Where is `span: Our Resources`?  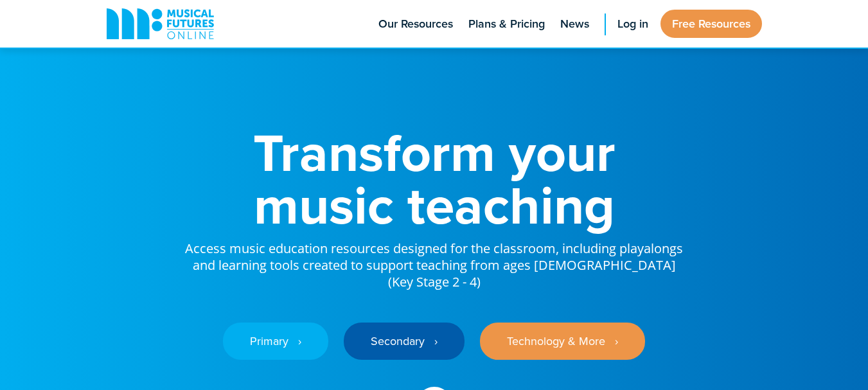
span: Our Resources is located at coordinates (416, 24).